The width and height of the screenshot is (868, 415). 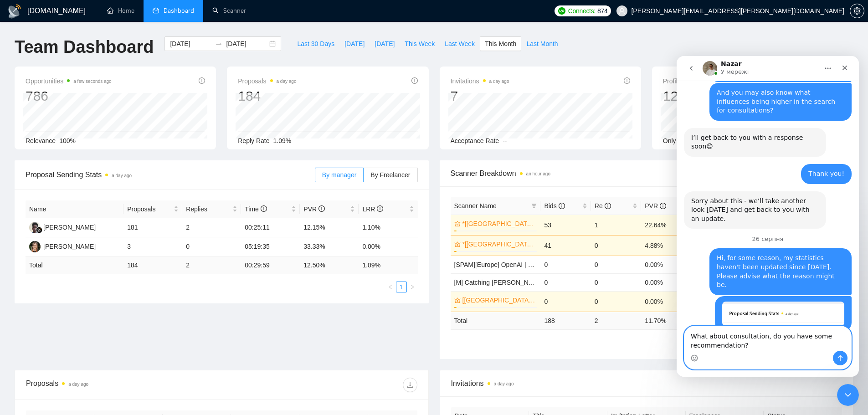 I want to click on td: 12.15%, so click(x=329, y=228).